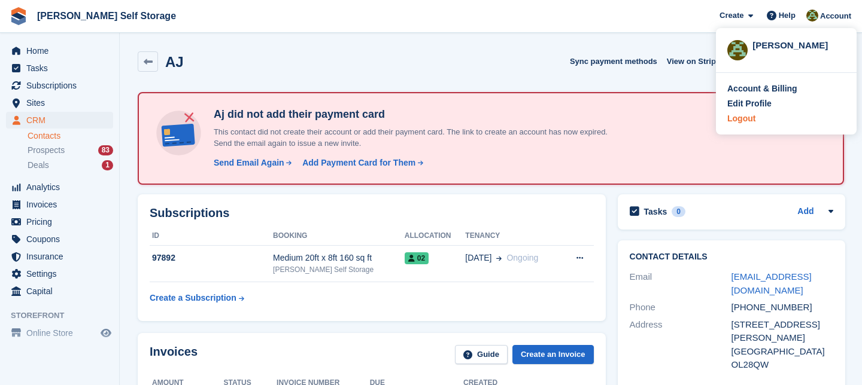  I want to click on a: Account & Billing, so click(786, 89).